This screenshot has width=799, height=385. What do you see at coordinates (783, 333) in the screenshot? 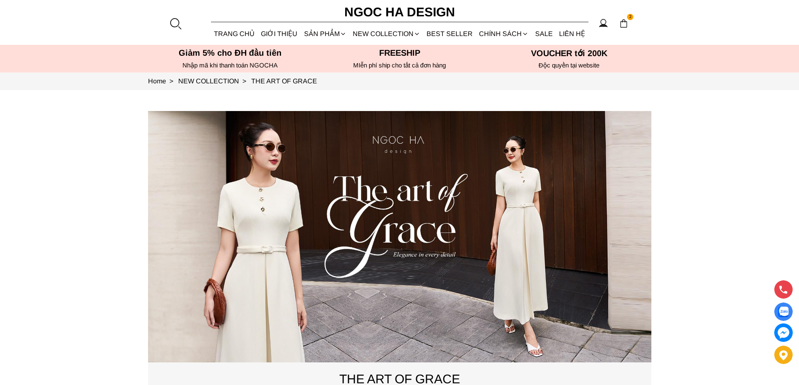
I see `img: messenger` at bounding box center [783, 333].